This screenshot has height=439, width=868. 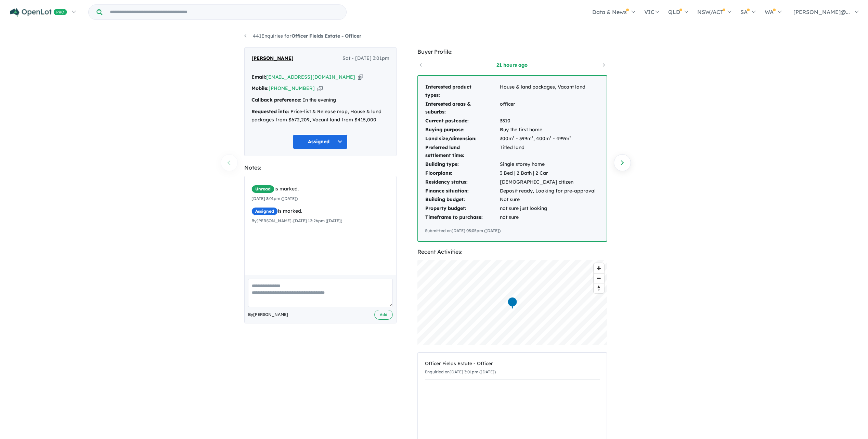 I want to click on strong: Callback preference:, so click(x=276, y=100).